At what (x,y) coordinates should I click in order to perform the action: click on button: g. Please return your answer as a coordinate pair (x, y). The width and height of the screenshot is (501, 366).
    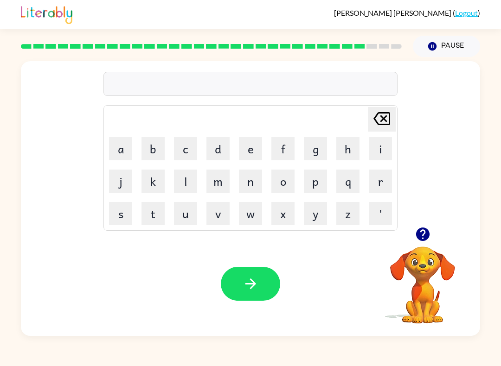
    Looking at the image, I should click on (315, 149).